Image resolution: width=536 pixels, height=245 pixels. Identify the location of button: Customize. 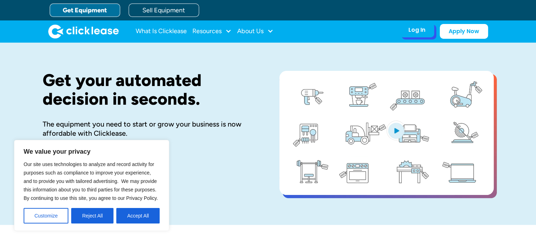
(46, 216).